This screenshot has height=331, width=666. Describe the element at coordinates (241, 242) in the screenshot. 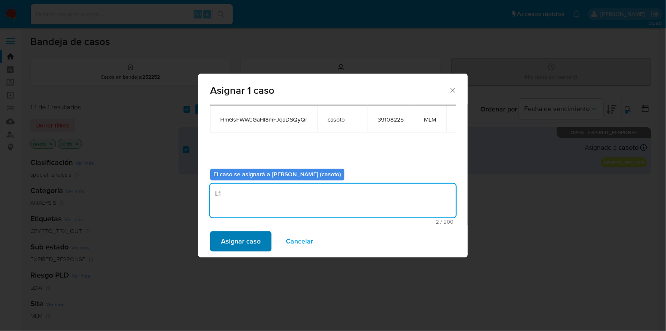

I see `button: Asignar caso` at that location.